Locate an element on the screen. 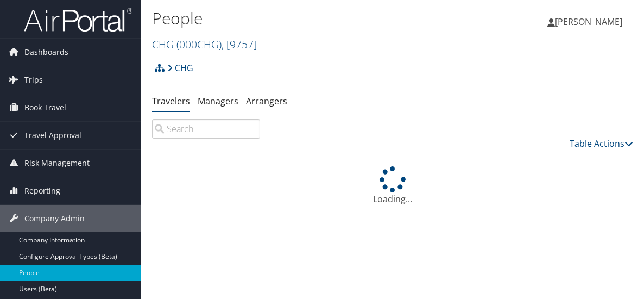 Image resolution: width=644 pixels, height=299 pixels. span: Trips is located at coordinates (34, 80).